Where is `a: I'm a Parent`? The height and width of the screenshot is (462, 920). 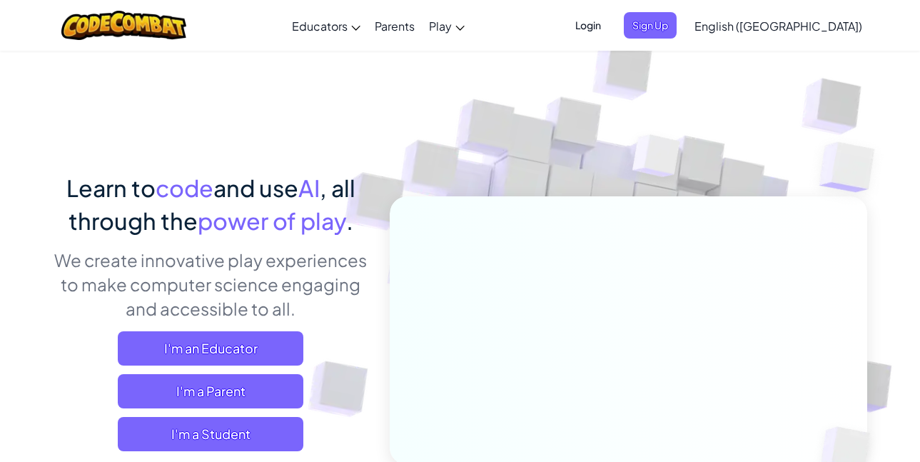
a: I'm a Parent is located at coordinates (211, 391).